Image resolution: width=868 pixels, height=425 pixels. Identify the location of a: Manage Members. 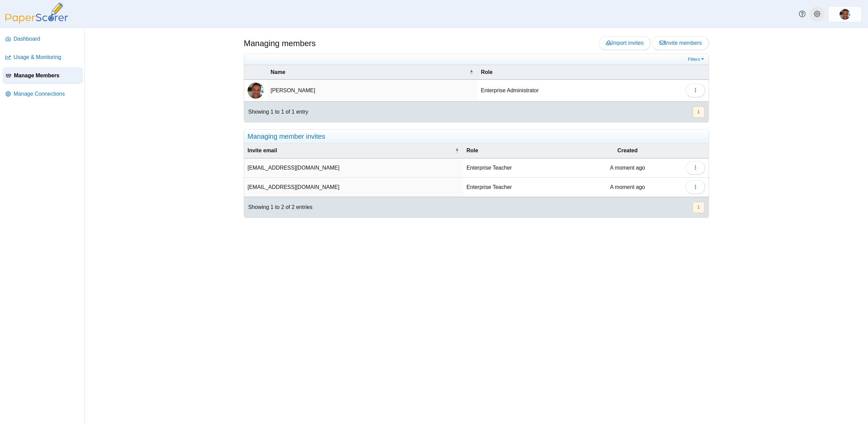
(42, 76).